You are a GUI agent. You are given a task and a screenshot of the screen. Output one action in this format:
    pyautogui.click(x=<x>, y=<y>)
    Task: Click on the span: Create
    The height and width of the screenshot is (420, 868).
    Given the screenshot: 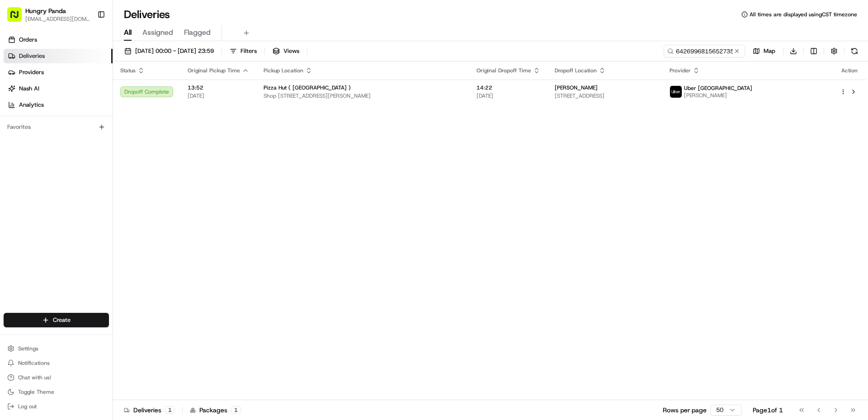 What is the action you would take?
    pyautogui.click(x=61, y=320)
    